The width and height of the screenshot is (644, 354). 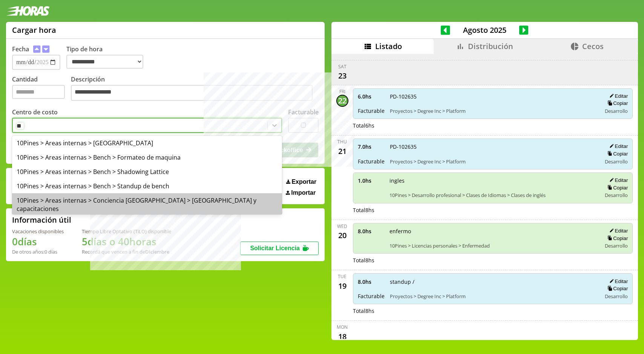 I want to click on span: Solicitar Licencia, so click(x=275, y=248).